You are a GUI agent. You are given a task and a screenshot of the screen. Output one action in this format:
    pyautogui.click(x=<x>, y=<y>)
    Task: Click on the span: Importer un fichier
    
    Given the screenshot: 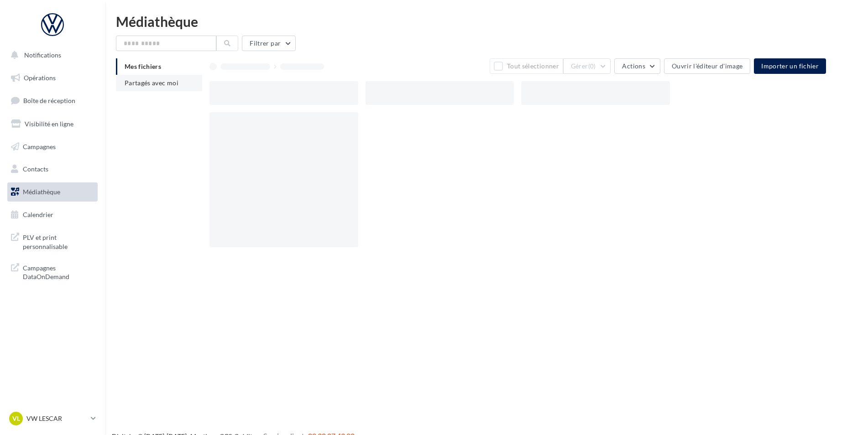 What is the action you would take?
    pyautogui.click(x=790, y=66)
    